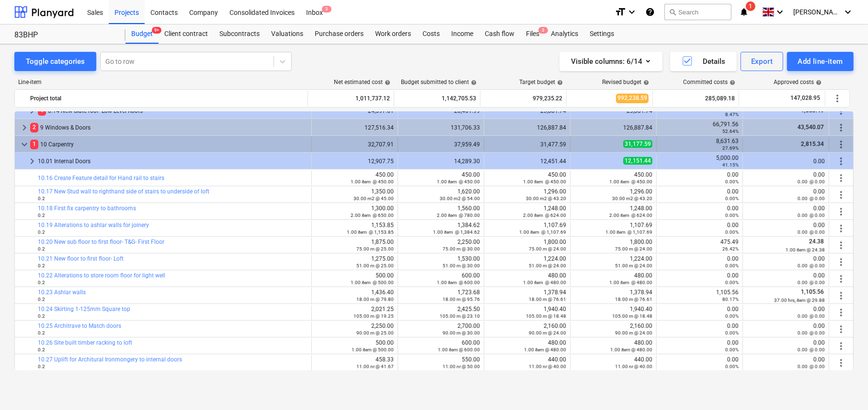 The height and width of the screenshot is (410, 868). I want to click on div: 2,021.25, so click(355, 312).